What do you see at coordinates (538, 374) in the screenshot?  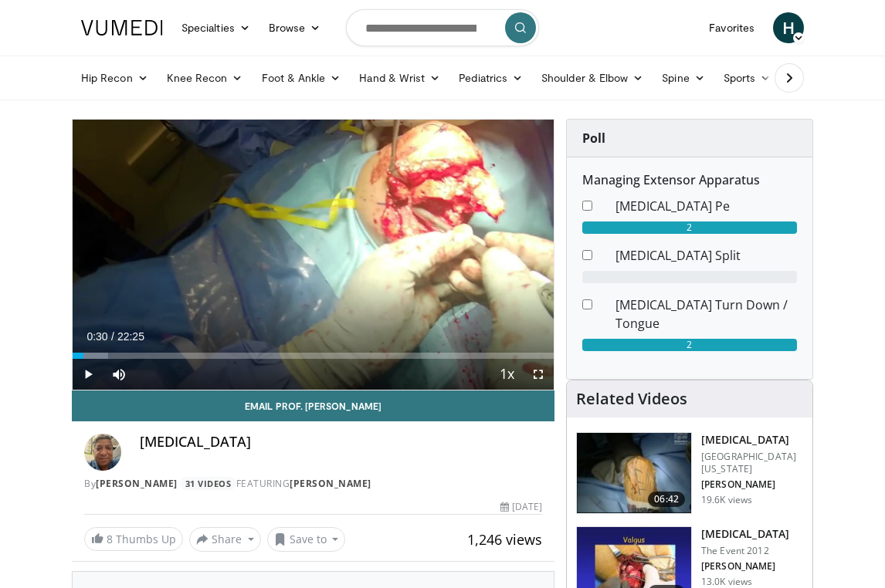 I see `button: Fullscreen` at bounding box center [538, 374].